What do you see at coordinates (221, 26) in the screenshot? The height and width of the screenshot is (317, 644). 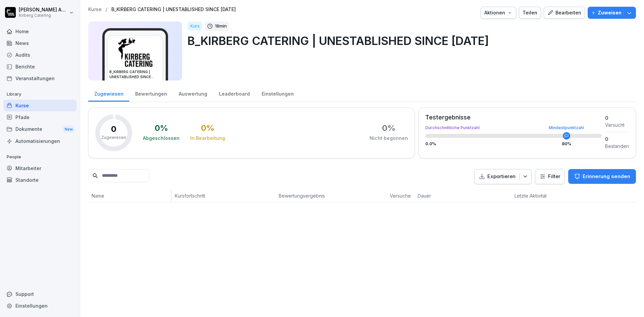 I see `p: 18 min` at bounding box center [221, 26].